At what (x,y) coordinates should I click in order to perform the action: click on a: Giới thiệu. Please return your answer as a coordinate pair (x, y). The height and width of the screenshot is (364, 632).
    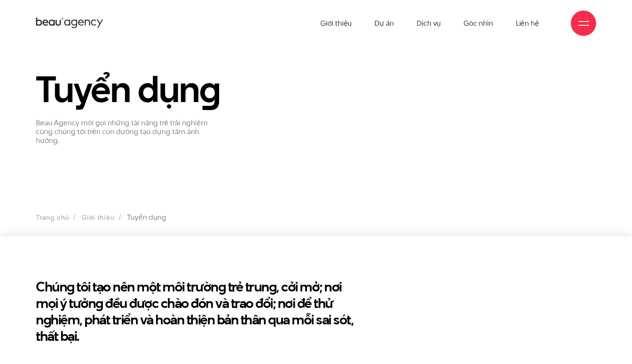
    Looking at the image, I should click on (97, 217).